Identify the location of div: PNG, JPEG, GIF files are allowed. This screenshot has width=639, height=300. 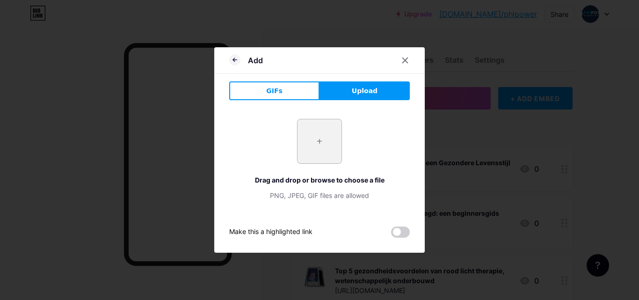
(320, 195).